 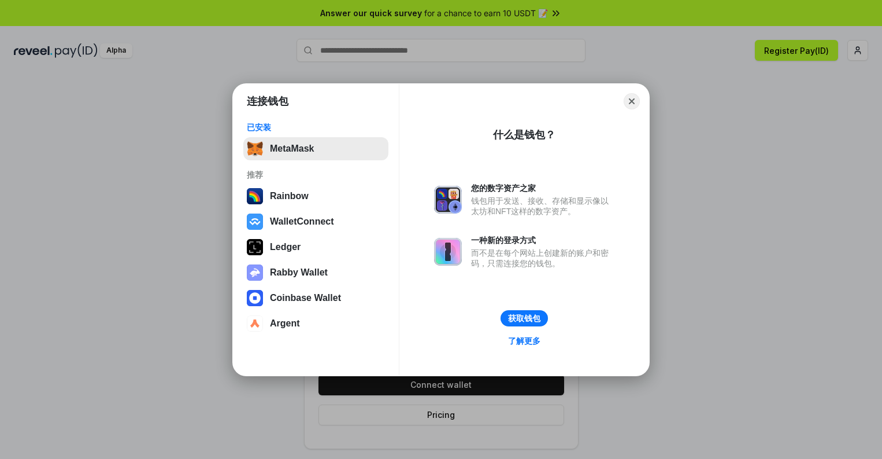 I want to click on div: 已安装, so click(x=316, y=127).